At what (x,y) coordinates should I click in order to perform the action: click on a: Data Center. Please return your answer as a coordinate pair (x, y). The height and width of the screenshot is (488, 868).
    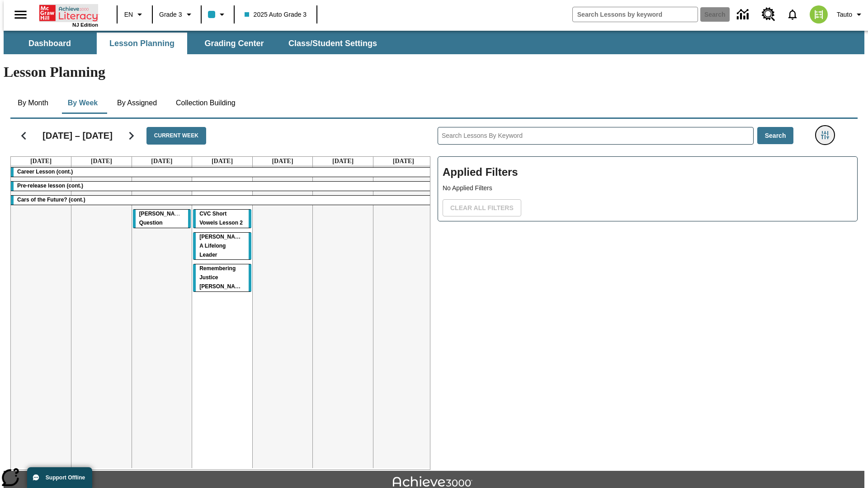
    Looking at the image, I should click on (744, 15).